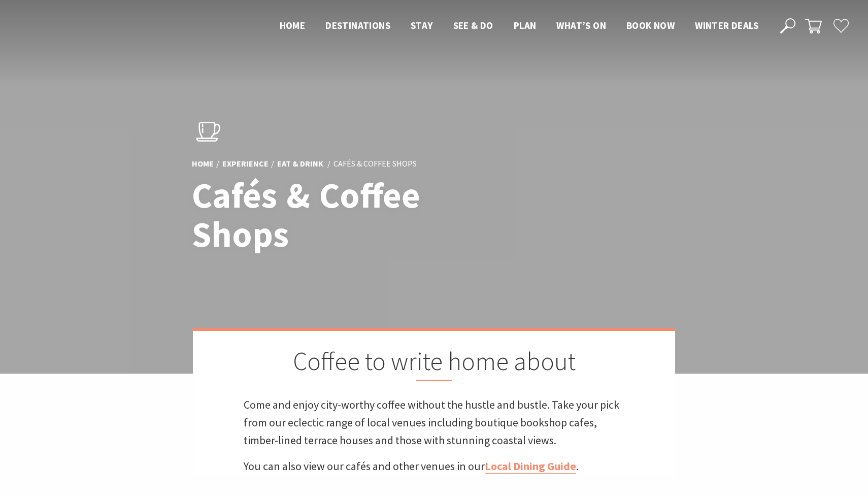  Describe the element at coordinates (519, 26) in the screenshot. I see `nav: Main Menu` at that location.